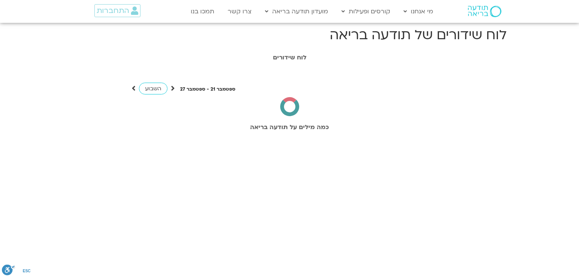 Image resolution: width=579 pixels, height=278 pixels. I want to click on h2: כמה מילים על תודעה בריאה, so click(290, 127).